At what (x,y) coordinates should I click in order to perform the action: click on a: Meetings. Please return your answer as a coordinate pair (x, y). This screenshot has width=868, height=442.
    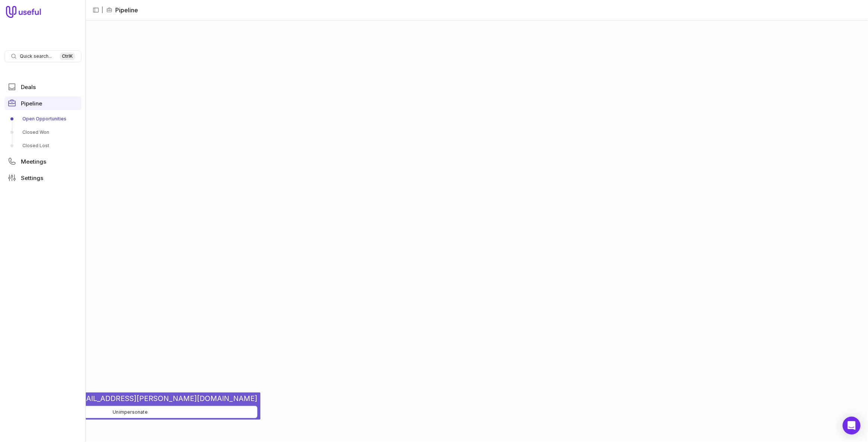
    Looking at the image, I should click on (43, 161).